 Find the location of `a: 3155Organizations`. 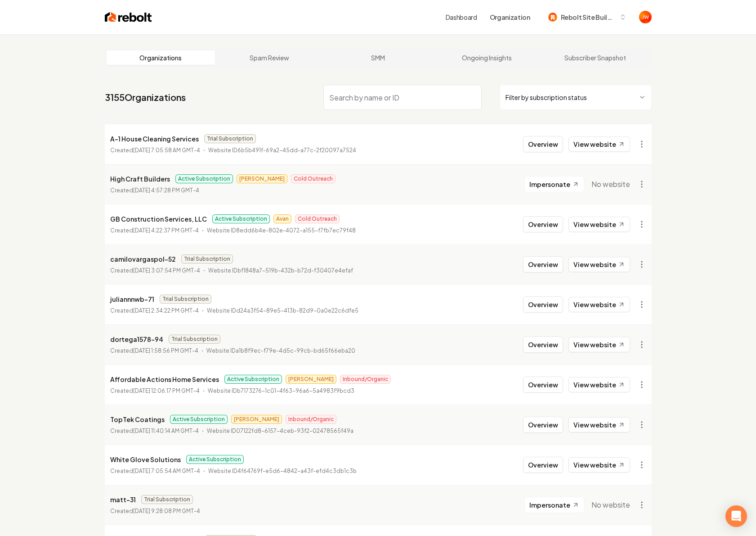

a: 3155Organizations is located at coordinates (145, 97).